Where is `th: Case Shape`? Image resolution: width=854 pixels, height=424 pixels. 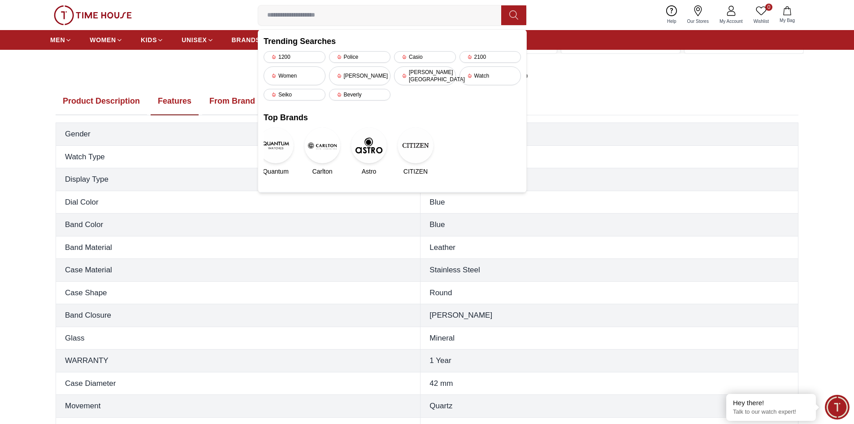 th: Case Shape is located at coordinates (238, 292).